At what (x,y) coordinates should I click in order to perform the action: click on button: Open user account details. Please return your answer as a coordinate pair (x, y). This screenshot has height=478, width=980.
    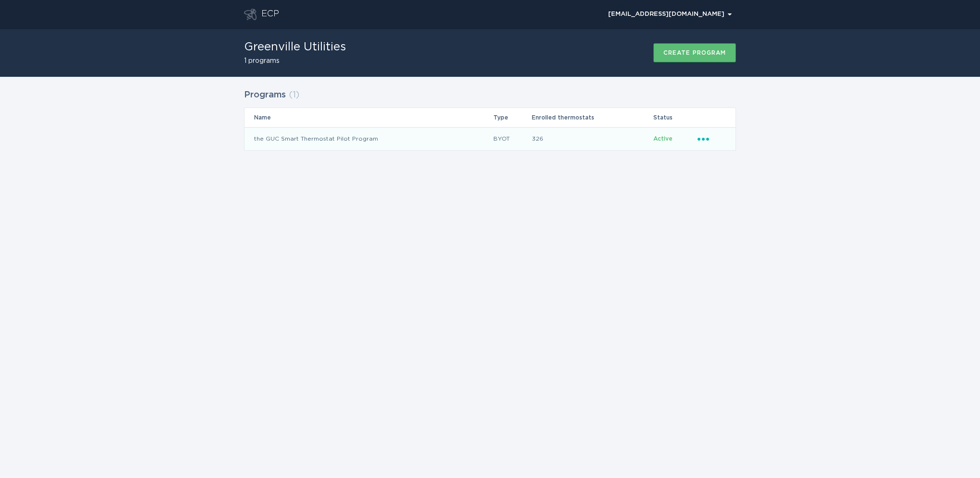
    Looking at the image, I should click on (669, 14).